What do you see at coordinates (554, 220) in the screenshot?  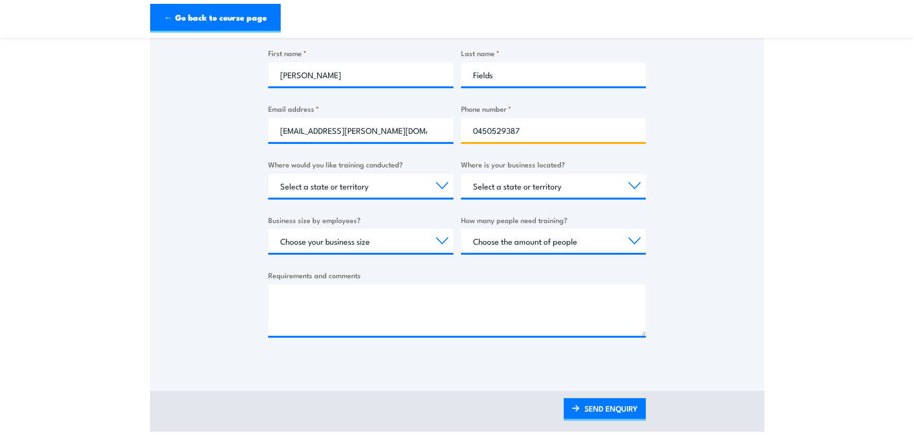 I see `label: How many people need training?` at bounding box center [554, 220].